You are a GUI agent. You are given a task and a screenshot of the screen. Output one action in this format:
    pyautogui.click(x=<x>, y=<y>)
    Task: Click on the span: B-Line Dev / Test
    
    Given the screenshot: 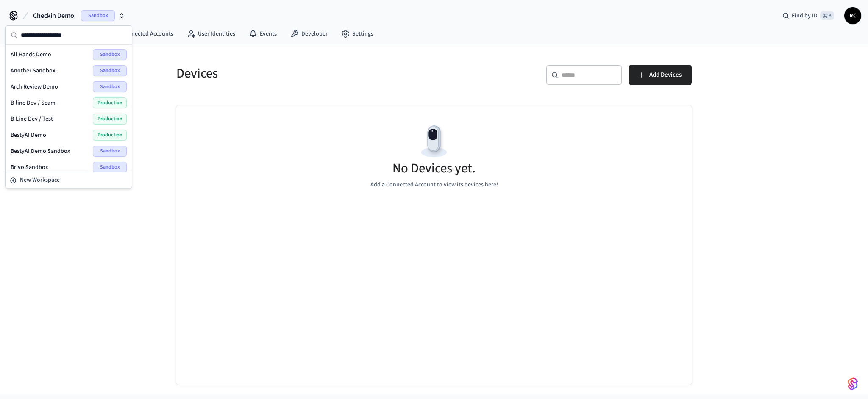 What is the action you would take?
    pyautogui.click(x=32, y=119)
    